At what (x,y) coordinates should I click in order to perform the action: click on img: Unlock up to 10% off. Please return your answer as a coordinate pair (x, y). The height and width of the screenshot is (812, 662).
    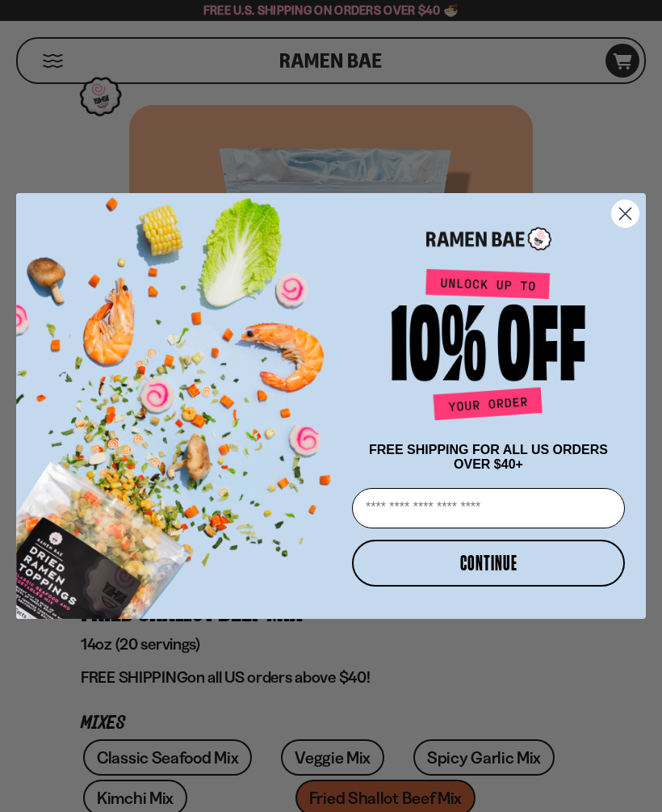
    Looking at the image, I should click on (488, 347).